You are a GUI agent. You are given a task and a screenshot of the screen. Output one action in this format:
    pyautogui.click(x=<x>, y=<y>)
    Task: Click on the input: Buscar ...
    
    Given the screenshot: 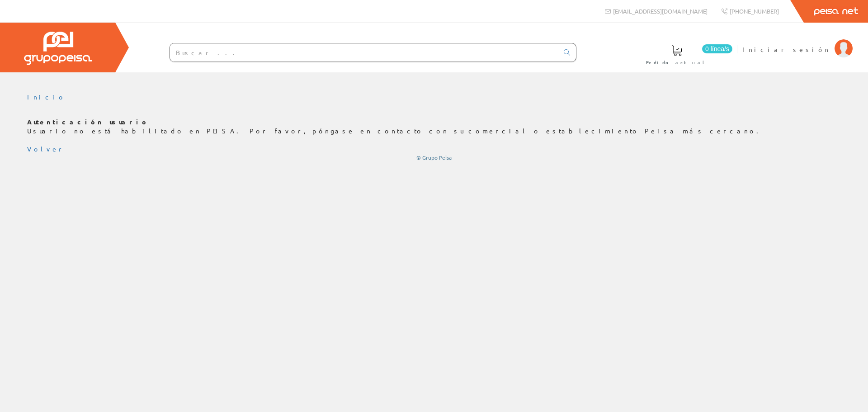 What is the action you would take?
    pyautogui.click(x=364, y=53)
    